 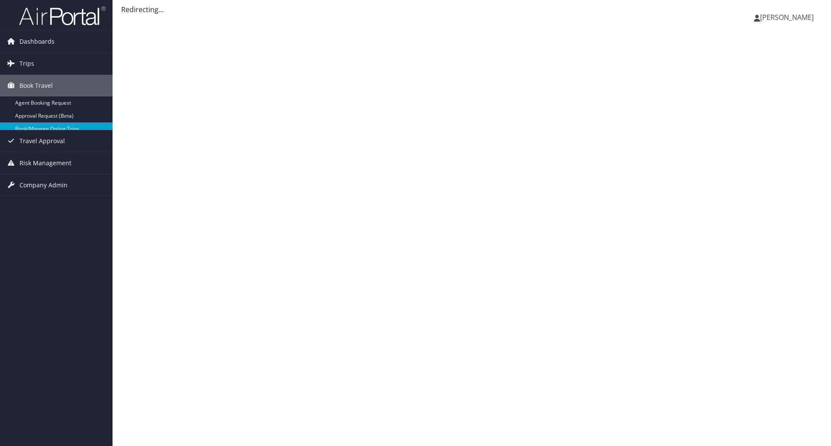 What do you see at coordinates (472, 10) in the screenshot?
I see `div: Redirecting...` at bounding box center [472, 10].